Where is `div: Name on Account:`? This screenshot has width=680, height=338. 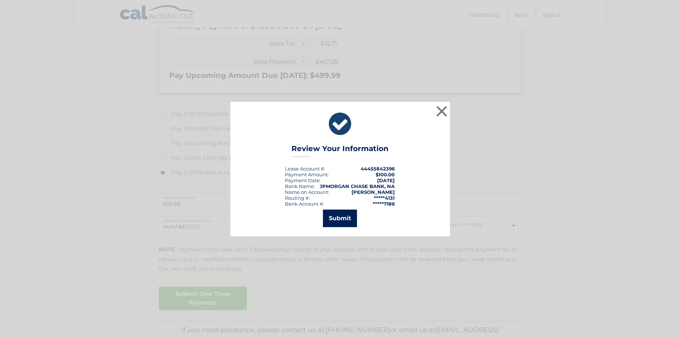 div: Name on Account: is located at coordinates (307, 192).